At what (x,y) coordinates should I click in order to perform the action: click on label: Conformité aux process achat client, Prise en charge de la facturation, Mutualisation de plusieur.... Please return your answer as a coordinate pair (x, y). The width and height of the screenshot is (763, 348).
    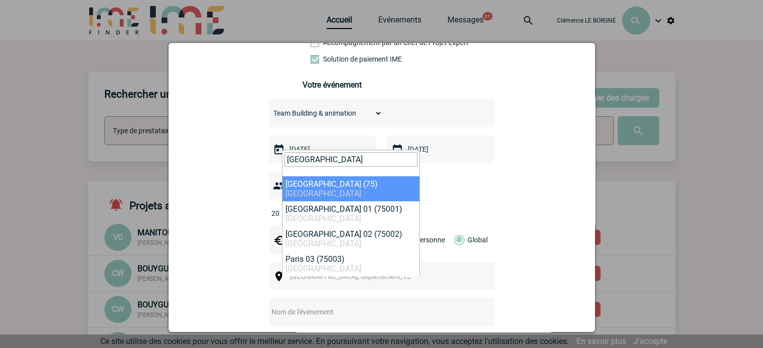
    Looking at the image, I should click on (332, 59).